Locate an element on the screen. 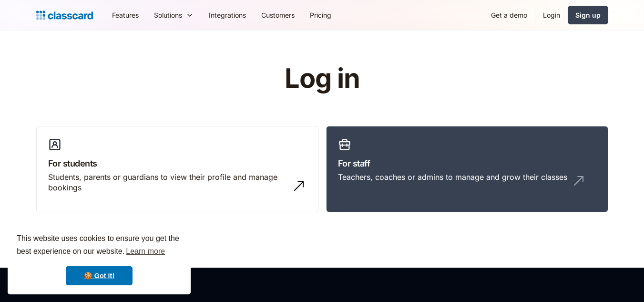 The width and height of the screenshot is (644, 302). a: For staffTeachers, coaches or admins to manage and grow their classes is located at coordinates (467, 169).